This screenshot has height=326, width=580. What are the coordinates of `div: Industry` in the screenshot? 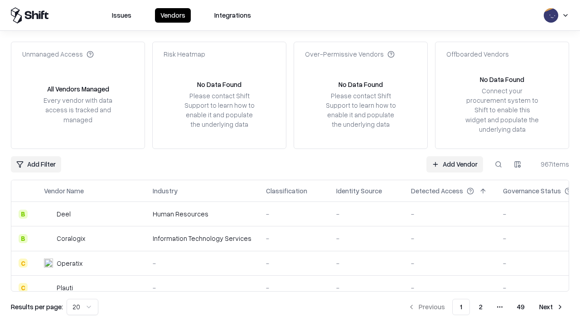 It's located at (165, 191).